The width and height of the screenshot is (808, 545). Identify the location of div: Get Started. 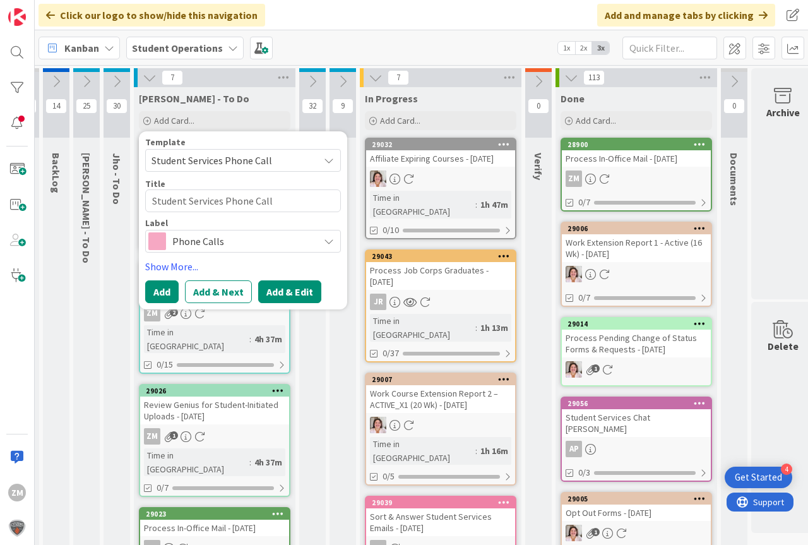
(758, 477).